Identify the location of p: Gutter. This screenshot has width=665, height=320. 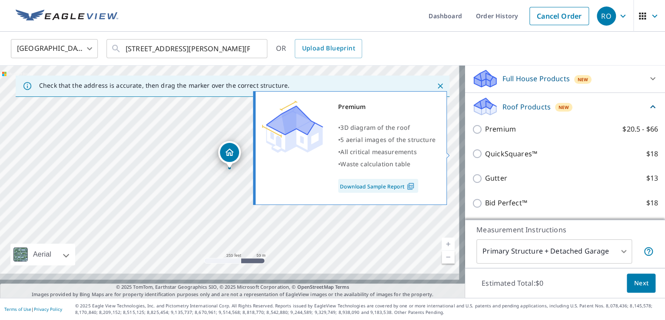
(496, 178).